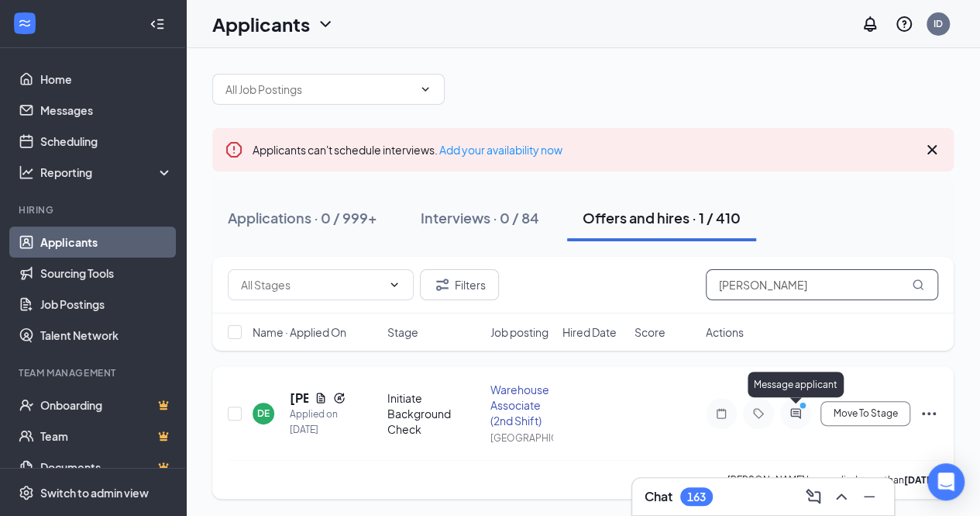 Image resolution: width=980 pixels, height=516 pixels. Describe the element at coordinates (95, 492) in the screenshot. I see `div: Switch to admin view` at that location.